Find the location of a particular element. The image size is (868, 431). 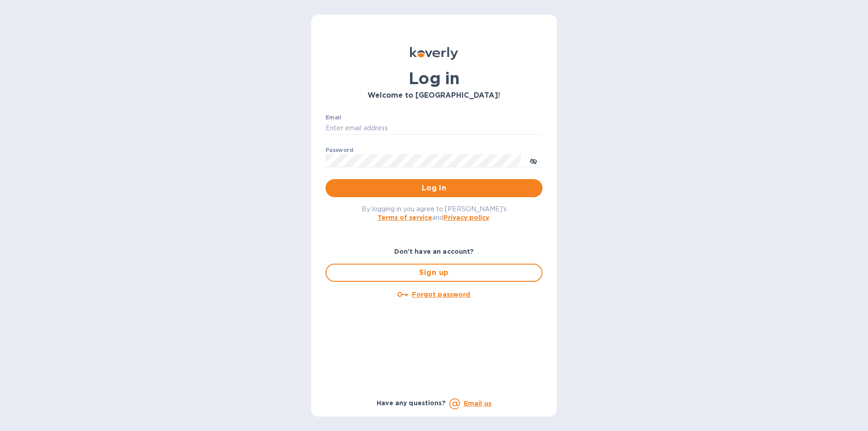

b: Don't have an account? is located at coordinates (434, 252).